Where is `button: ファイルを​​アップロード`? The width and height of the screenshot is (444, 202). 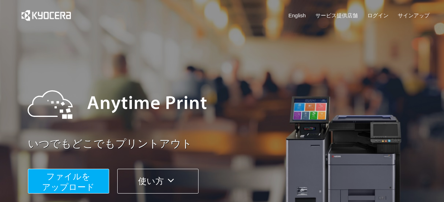 button: ファイルを​​アップロード is located at coordinates (68, 181).